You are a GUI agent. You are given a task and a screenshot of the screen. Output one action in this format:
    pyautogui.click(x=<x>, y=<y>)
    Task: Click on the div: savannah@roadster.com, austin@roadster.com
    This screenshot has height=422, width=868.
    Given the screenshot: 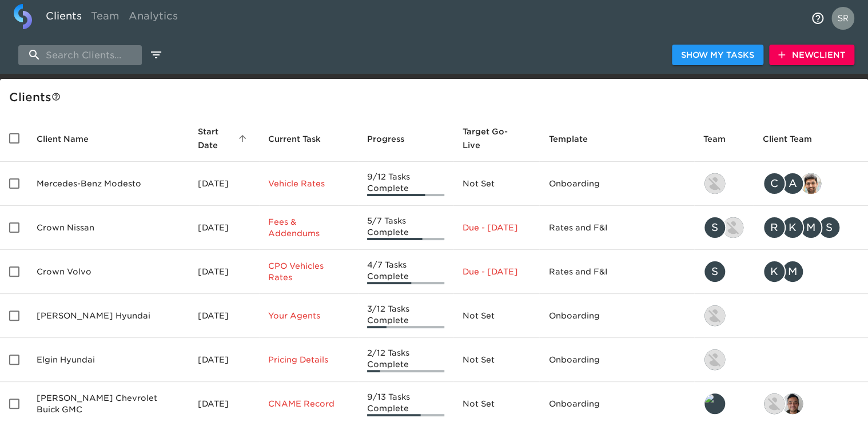 What is the action you would take?
    pyautogui.click(x=724, y=228)
    